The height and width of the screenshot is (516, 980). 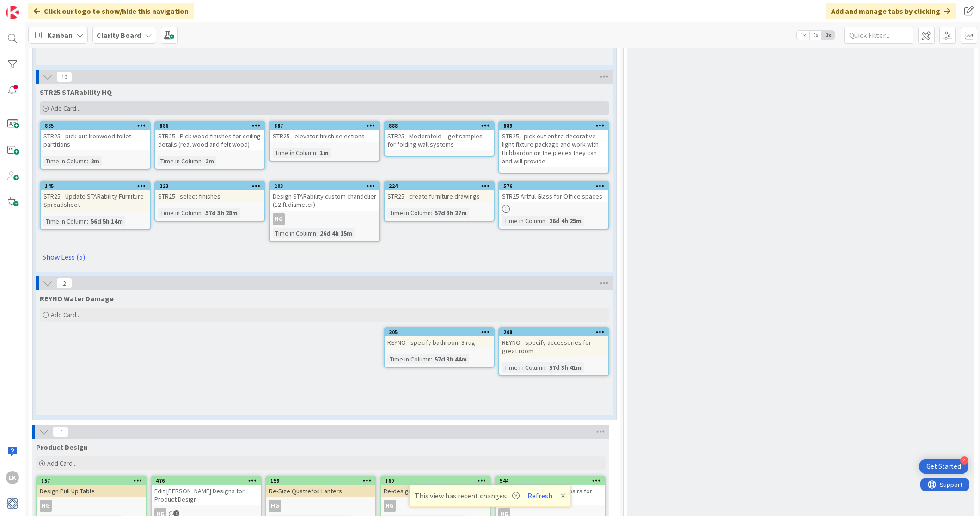 What do you see at coordinates (210, 192) in the screenshot?
I see `div: 223STR25 - select finishes` at bounding box center [210, 192].